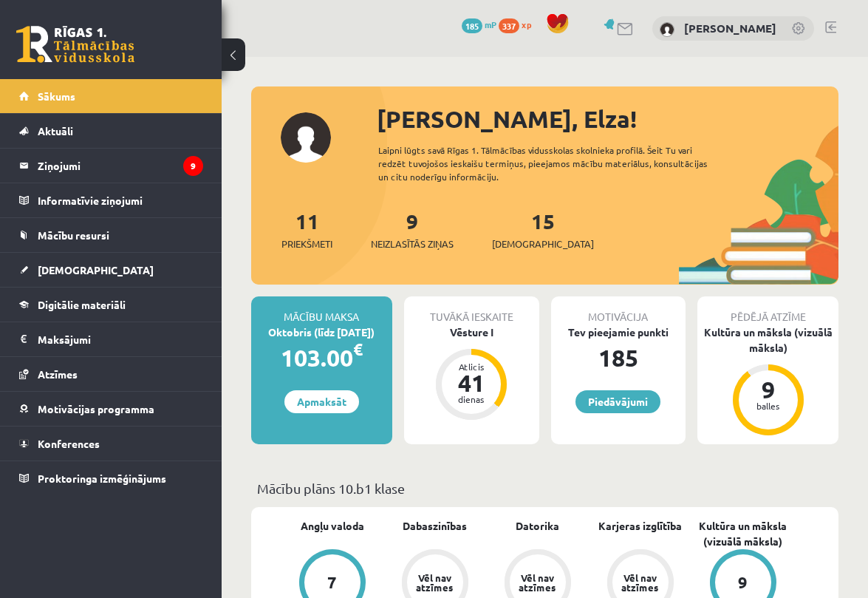 This screenshot has width=868, height=598. I want to click on a: Motivācijas programma, so click(111, 409).